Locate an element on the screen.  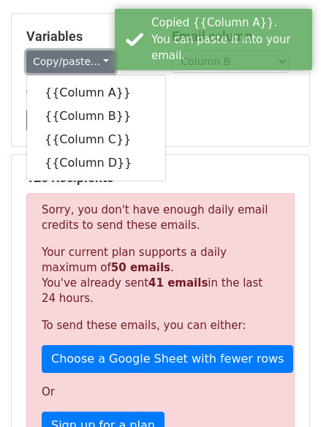
a: Choose a Google Sheet with fewer rows is located at coordinates (167, 359).